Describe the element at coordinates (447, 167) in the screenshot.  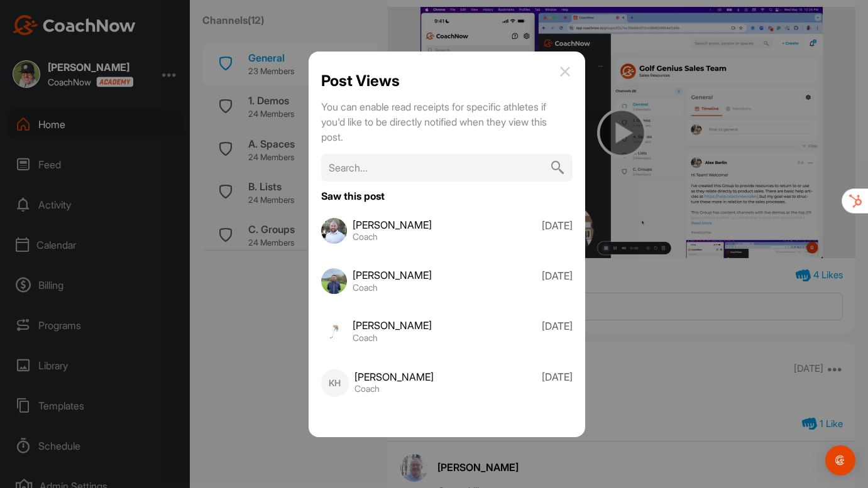
I see `input: Search...` at that location.